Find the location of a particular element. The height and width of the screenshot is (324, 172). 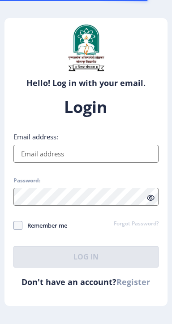

label: Password: is located at coordinates (27, 181).